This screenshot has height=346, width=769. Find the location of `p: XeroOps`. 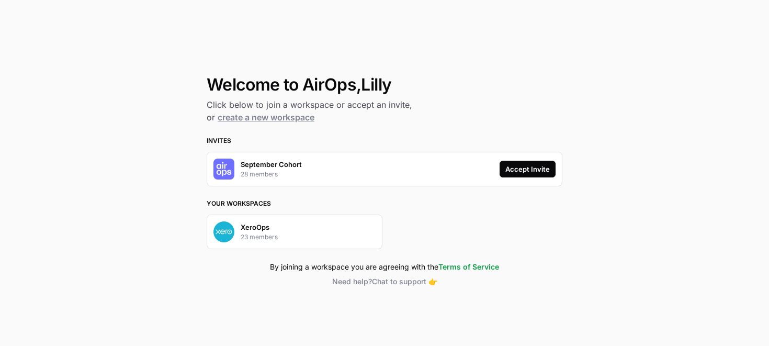

p: XeroOps is located at coordinates (255, 227).